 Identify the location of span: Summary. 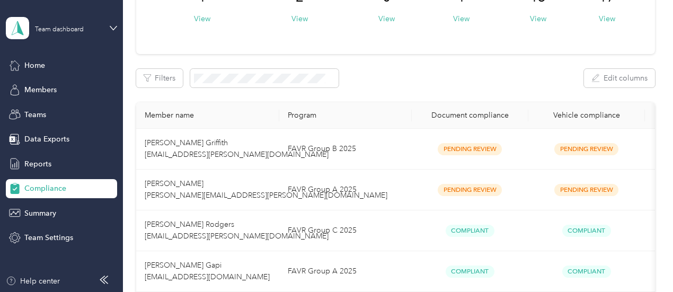
(40, 213).